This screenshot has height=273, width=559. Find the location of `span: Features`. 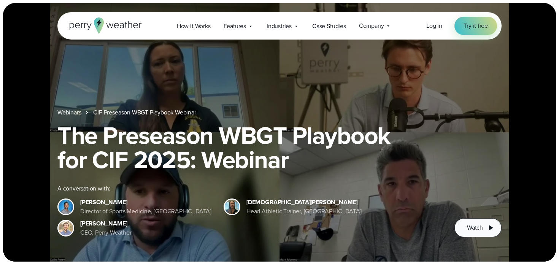

span: Features is located at coordinates (235, 26).